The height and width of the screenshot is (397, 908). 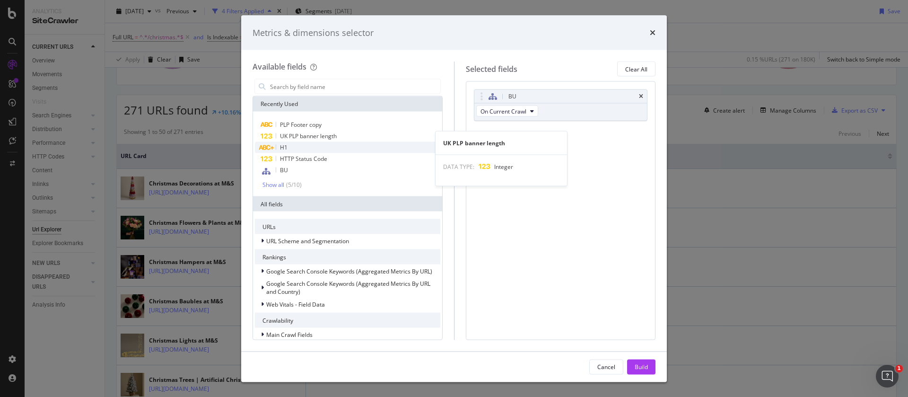 I want to click on span: URL Scheme and Segmentation, so click(x=308, y=240).